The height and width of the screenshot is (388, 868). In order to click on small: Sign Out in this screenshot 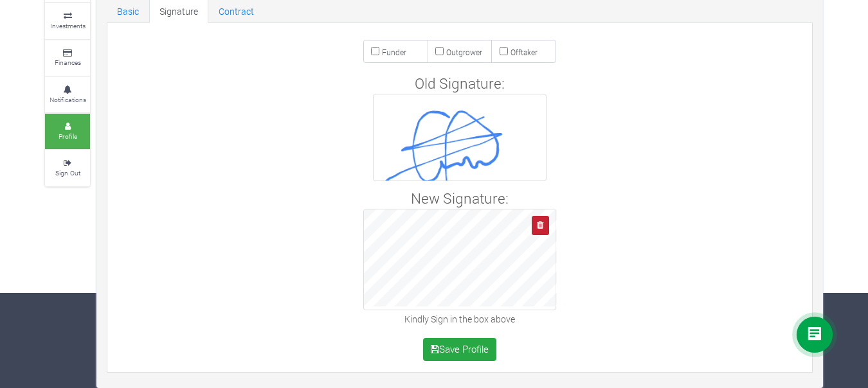, I will do `click(67, 173)`.